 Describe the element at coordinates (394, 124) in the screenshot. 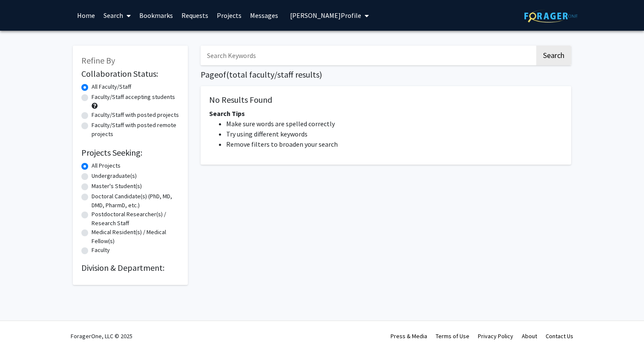

I see `li: Make sure words are spelled correctly` at that location.